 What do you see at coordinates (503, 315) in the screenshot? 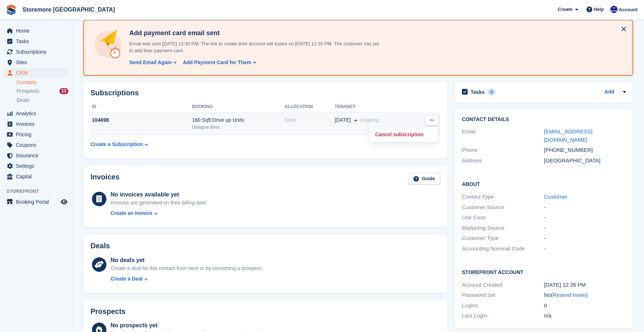
I see `div: Last Login` at bounding box center [503, 315].